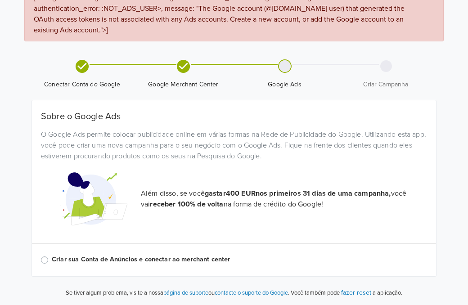  I want to click on a: página de suporte, so click(186, 293).